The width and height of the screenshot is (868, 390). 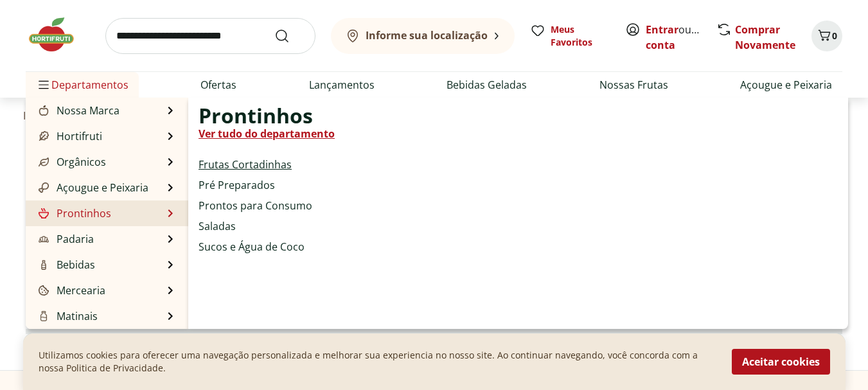 I want to click on a: Frios, Queijos e LaticíniosFrios, Queijos e Laticínios, so click(x=100, y=342).